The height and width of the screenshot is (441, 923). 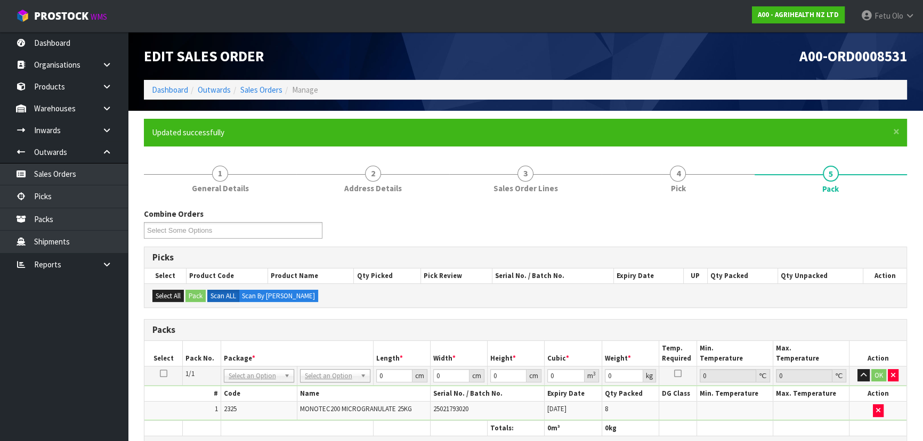 I want to click on a: Sales Orders, so click(x=261, y=90).